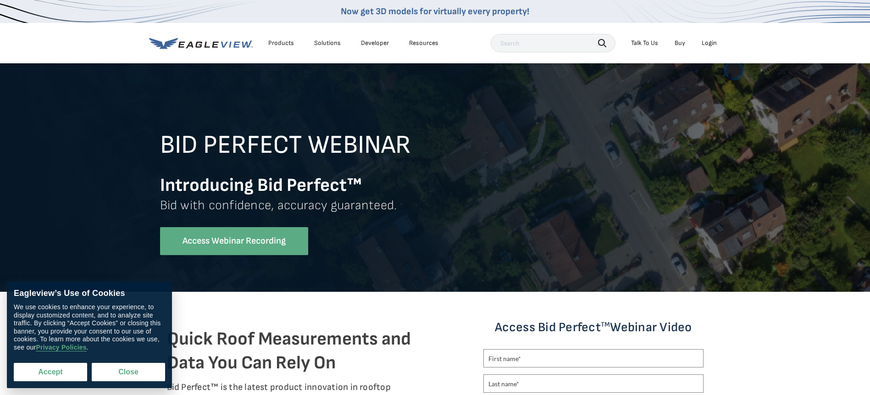 The width and height of the screenshot is (870, 395). Describe the element at coordinates (644, 43) in the screenshot. I see `div: Talk To Us` at that location.